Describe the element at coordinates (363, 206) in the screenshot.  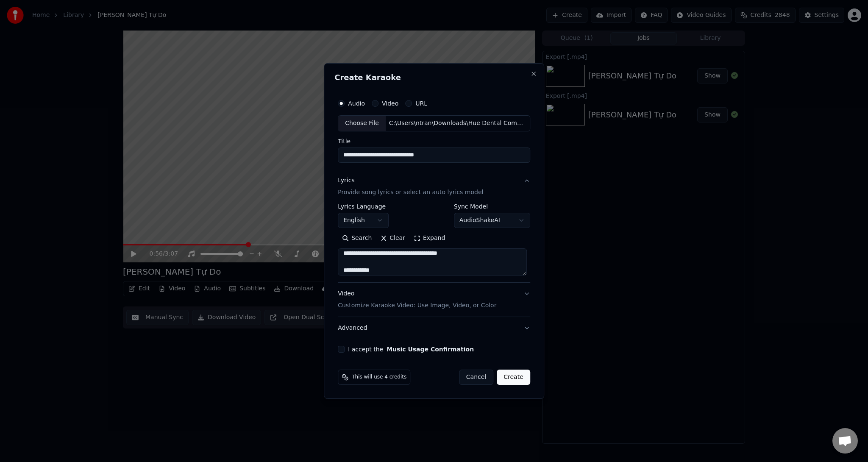
I see `label: Lyrics Language` at that location.